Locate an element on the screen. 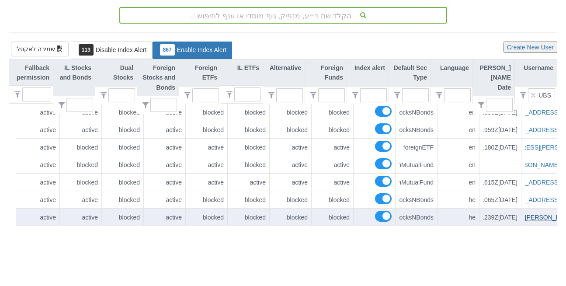 The width and height of the screenshot is (566, 286). div: foreignETF is located at coordinates (416, 147).